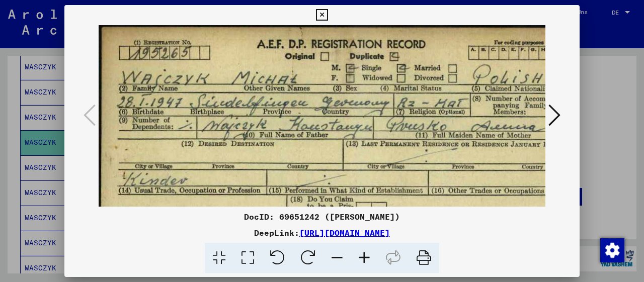  I want to click on div: DeepLink:, so click(322, 233).